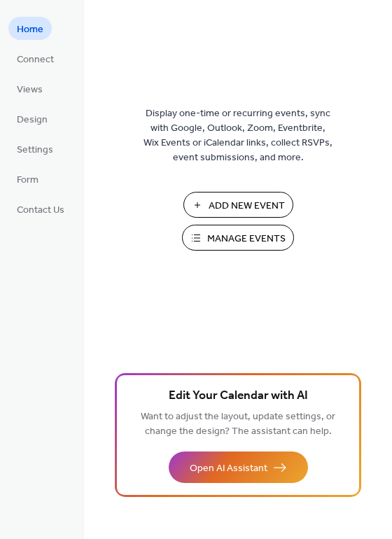  What do you see at coordinates (238, 424) in the screenshot?
I see `span: Want to adjust the layout, update settings, or change the design? The assistant can help.` at bounding box center [238, 424].